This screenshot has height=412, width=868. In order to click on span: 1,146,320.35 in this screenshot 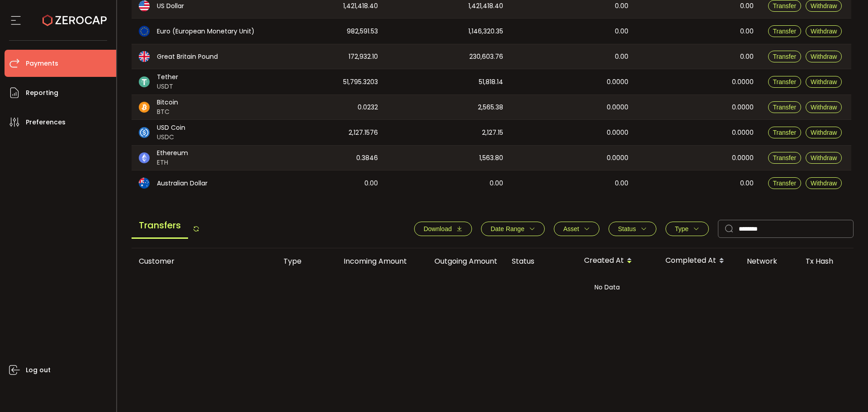, I will do `click(486, 32)`.